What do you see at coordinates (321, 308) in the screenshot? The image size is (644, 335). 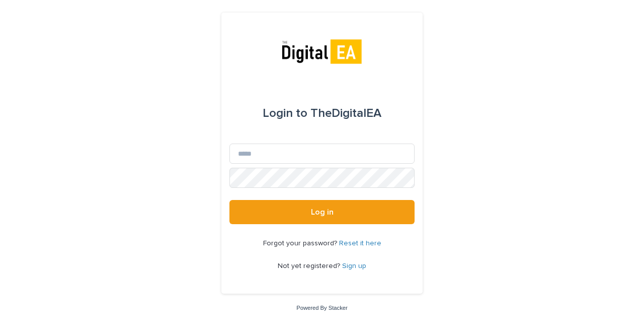 I see `a: Powered By Stacker` at bounding box center [321, 308].